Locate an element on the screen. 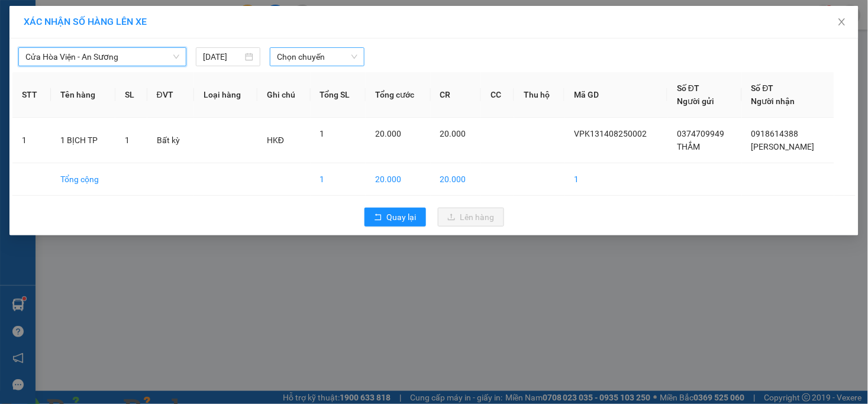  span: XÁC NHẬN SỐ HÀNG LÊN XE is located at coordinates (85, 21).